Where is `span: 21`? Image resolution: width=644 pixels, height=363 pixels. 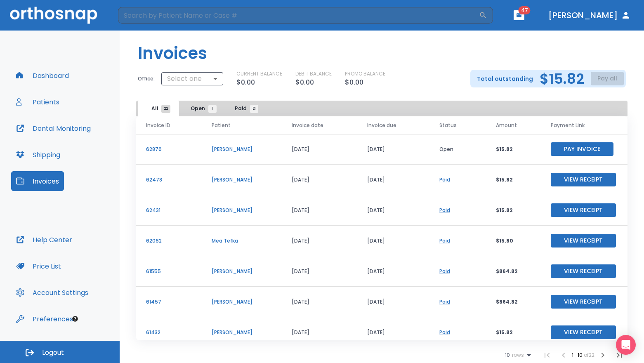 span: 21 is located at coordinates (254, 109).